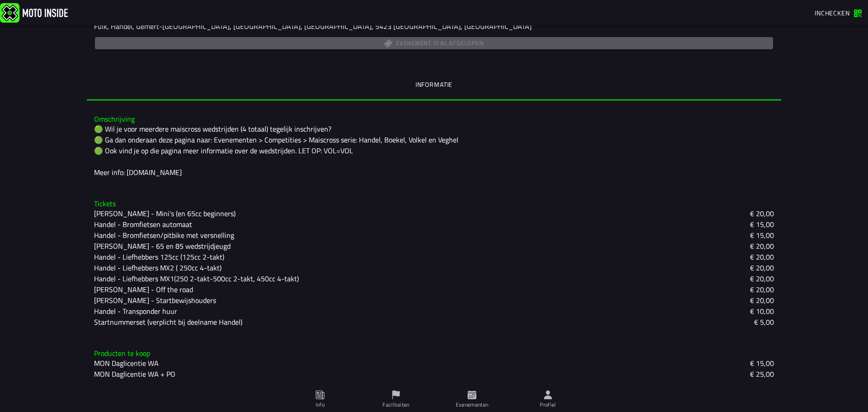 The height and width of the screenshot is (412, 868). Describe the element at coordinates (320, 405) in the screenshot. I see `ion-label: Info` at that location.